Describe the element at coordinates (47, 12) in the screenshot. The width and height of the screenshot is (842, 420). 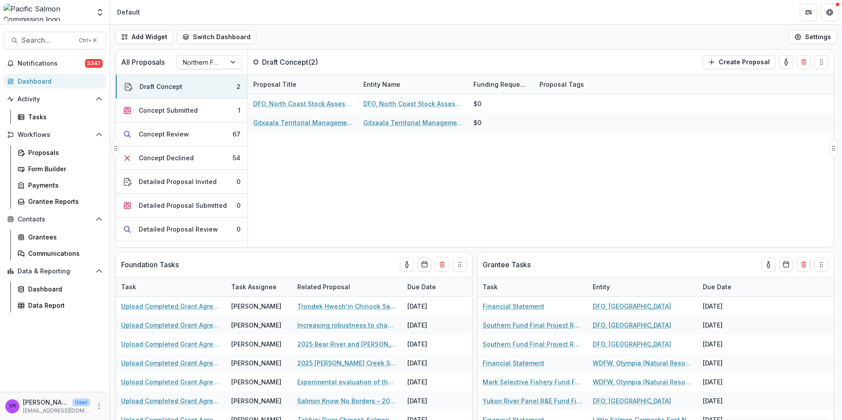
I see `img: Pacific Salmon Commission logo` at that location.